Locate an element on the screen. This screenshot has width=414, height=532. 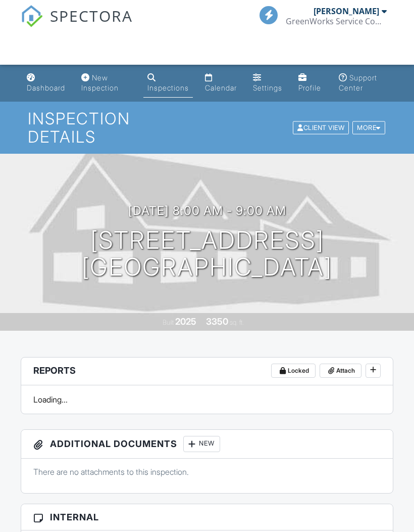
a: New Inspection is located at coordinates (106, 83).